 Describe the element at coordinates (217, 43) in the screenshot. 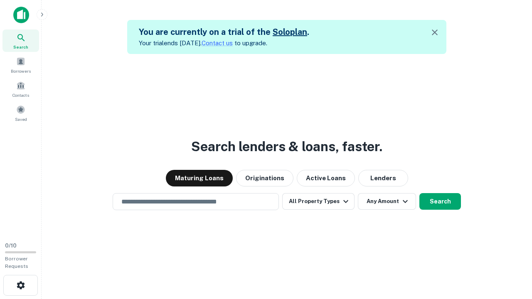

I see `a: Contact us` at that location.